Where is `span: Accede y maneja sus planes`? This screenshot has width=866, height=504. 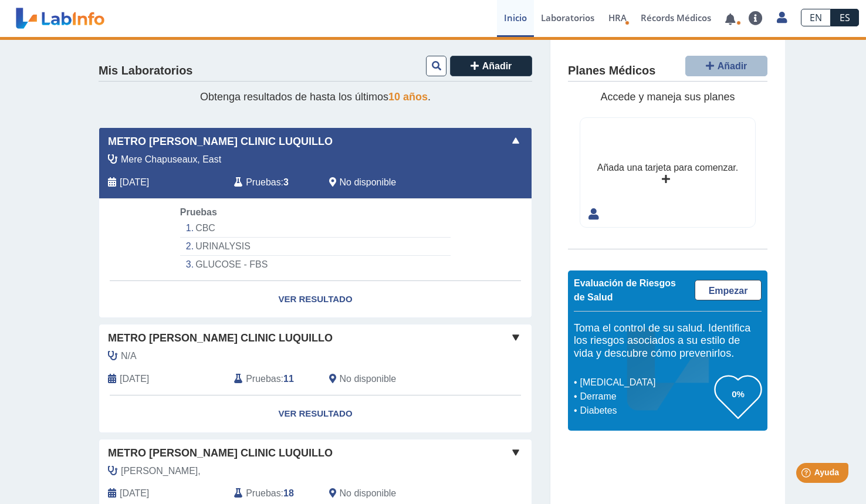 span: Accede y maneja sus planes is located at coordinates (667, 97).